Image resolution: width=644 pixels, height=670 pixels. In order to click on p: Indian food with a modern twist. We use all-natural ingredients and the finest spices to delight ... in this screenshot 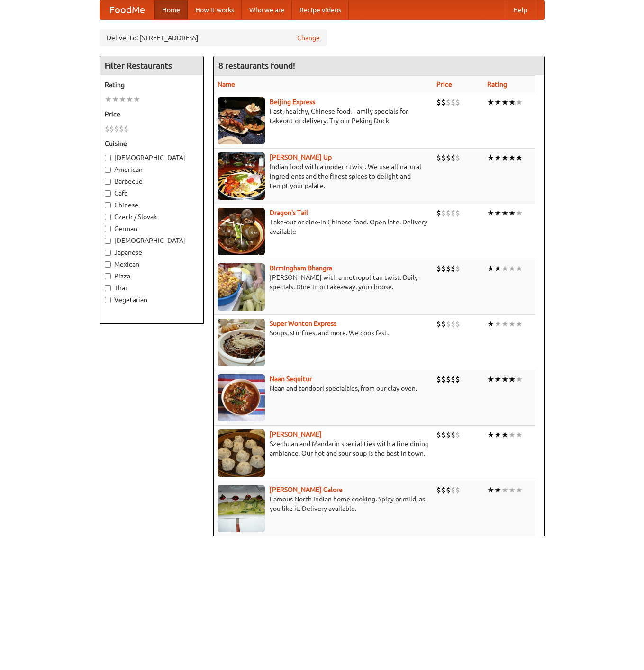, I will do `click(323, 176)`.